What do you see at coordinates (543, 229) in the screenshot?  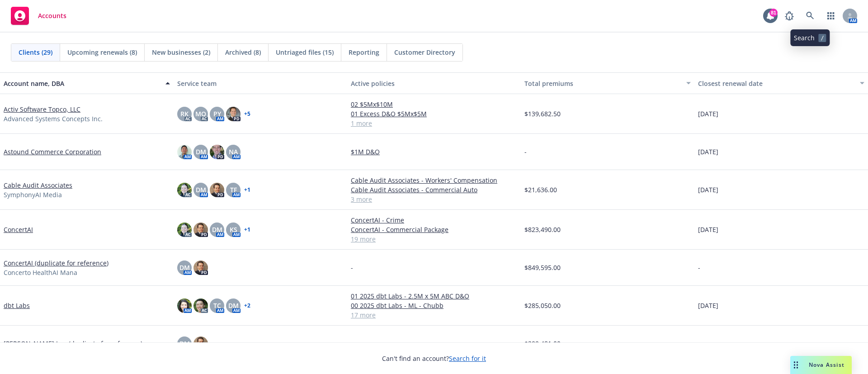 I see `span: $823,490.00` at bounding box center [543, 229].